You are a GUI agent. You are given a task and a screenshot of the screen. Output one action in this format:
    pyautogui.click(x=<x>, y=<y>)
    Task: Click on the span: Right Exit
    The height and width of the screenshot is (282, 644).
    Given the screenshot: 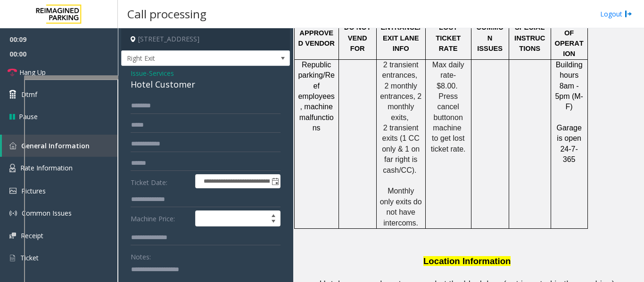 What is the action you would take?
    pyautogui.click(x=188, y=58)
    